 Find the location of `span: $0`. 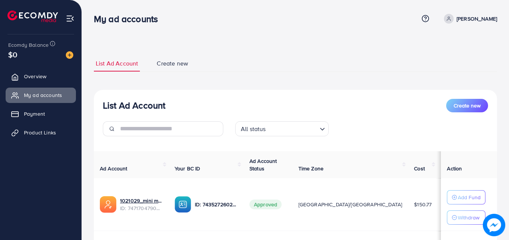

span: $0 is located at coordinates (13, 54).